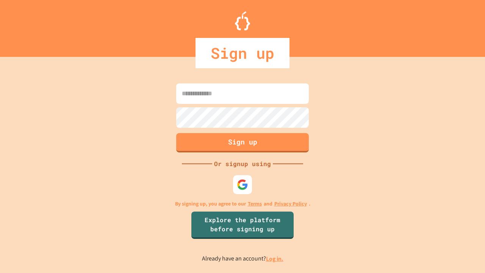 Image resolution: width=485 pixels, height=273 pixels. I want to click on button: Sign up, so click(243, 142).